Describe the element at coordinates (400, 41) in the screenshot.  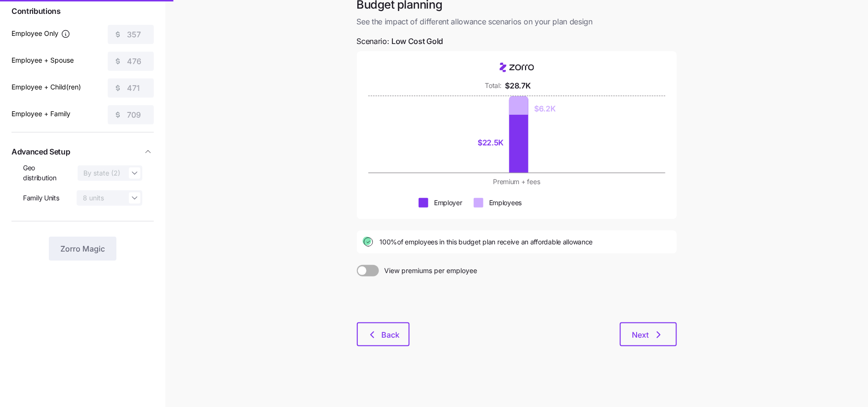
I see `span: Scenario:` at that location.